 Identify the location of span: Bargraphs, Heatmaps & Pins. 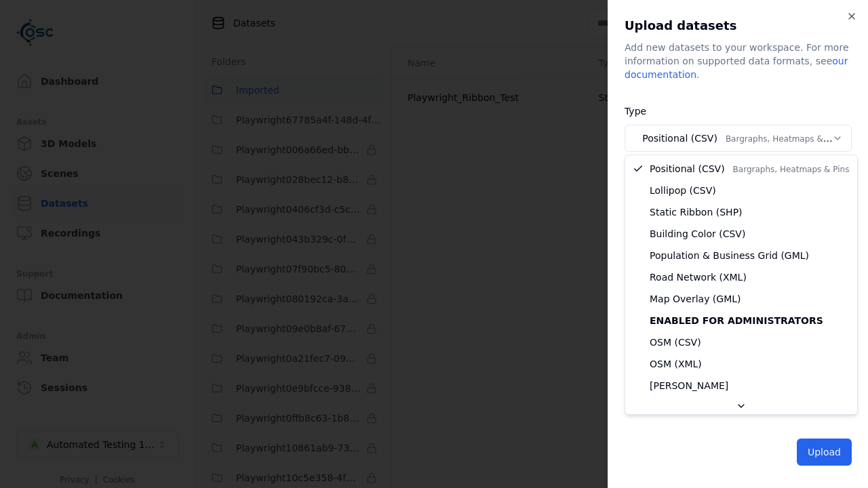
(791, 170).